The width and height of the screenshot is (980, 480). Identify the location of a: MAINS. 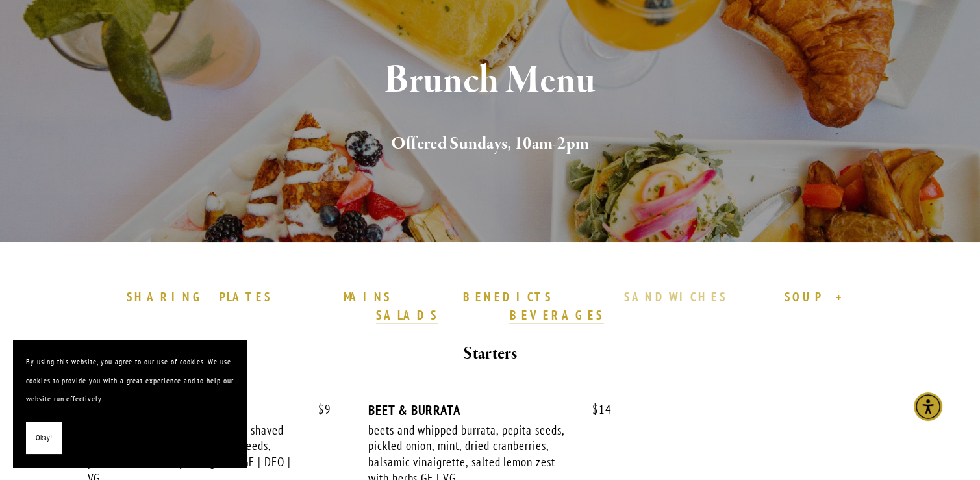
(368, 297).